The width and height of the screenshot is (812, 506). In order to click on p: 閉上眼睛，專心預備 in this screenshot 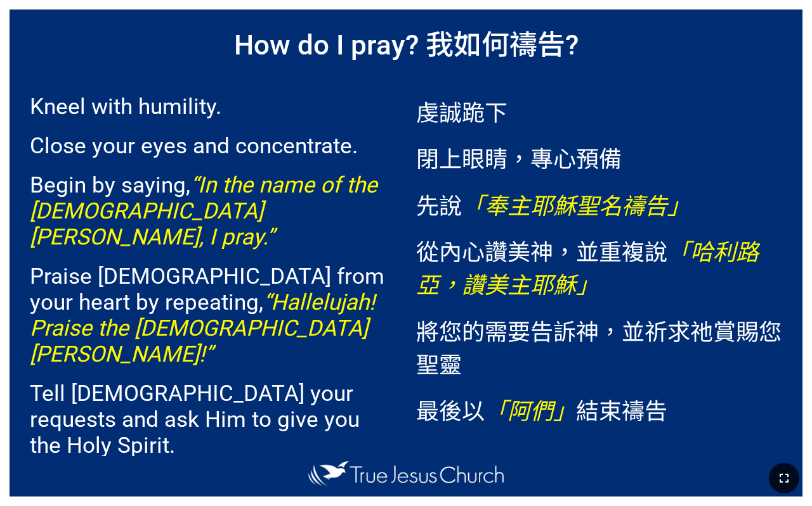, I will do `click(599, 157)`.